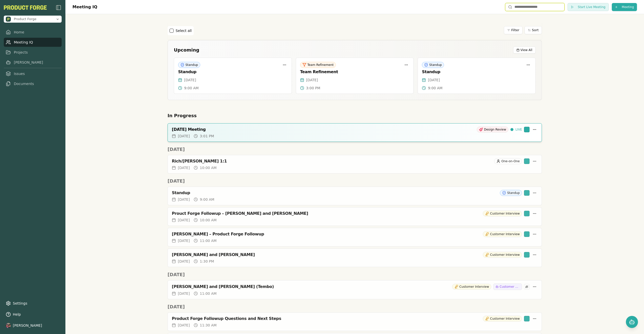 The height and width of the screenshot is (334, 644). Describe the element at coordinates (59, 8) in the screenshot. I see `img: sidebar` at that location.